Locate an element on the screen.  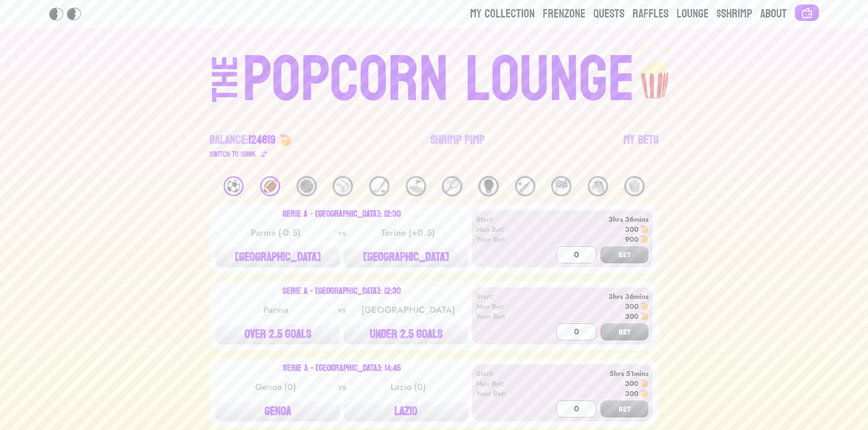
a: Raffles is located at coordinates (651, 14).